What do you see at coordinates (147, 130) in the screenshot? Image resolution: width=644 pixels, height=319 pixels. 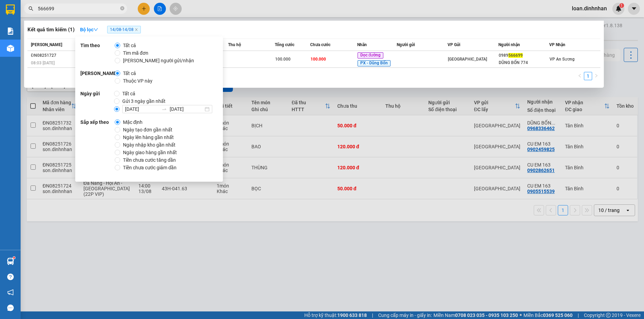 I see `span: Ngày tạo đơn gần nhất` at bounding box center [147, 130].